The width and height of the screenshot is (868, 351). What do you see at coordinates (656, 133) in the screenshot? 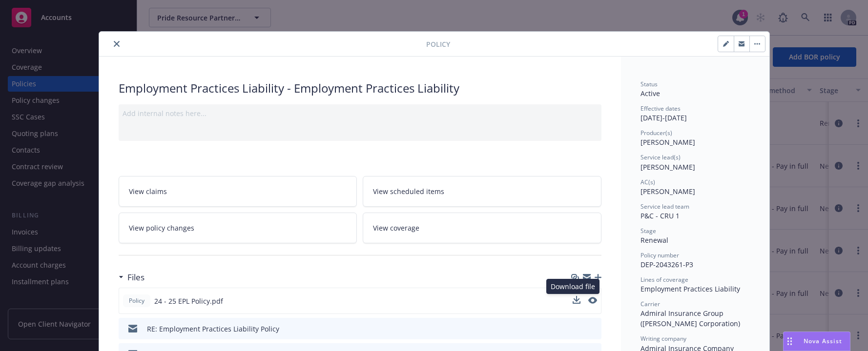
I see `span: Producer(s)` at bounding box center [656, 133].